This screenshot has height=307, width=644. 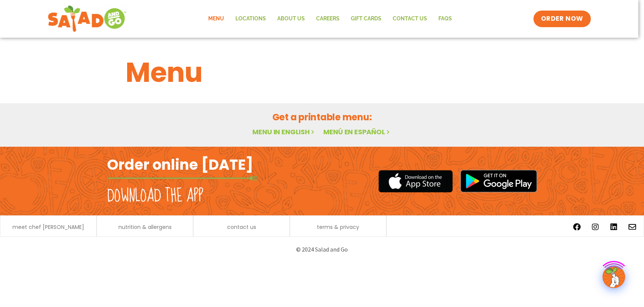 I want to click on span: contact us, so click(x=241, y=227).